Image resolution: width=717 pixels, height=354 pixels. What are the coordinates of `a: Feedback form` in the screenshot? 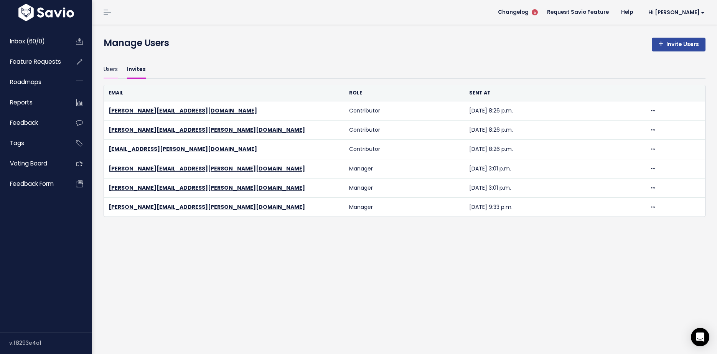 It's located at (33, 184).